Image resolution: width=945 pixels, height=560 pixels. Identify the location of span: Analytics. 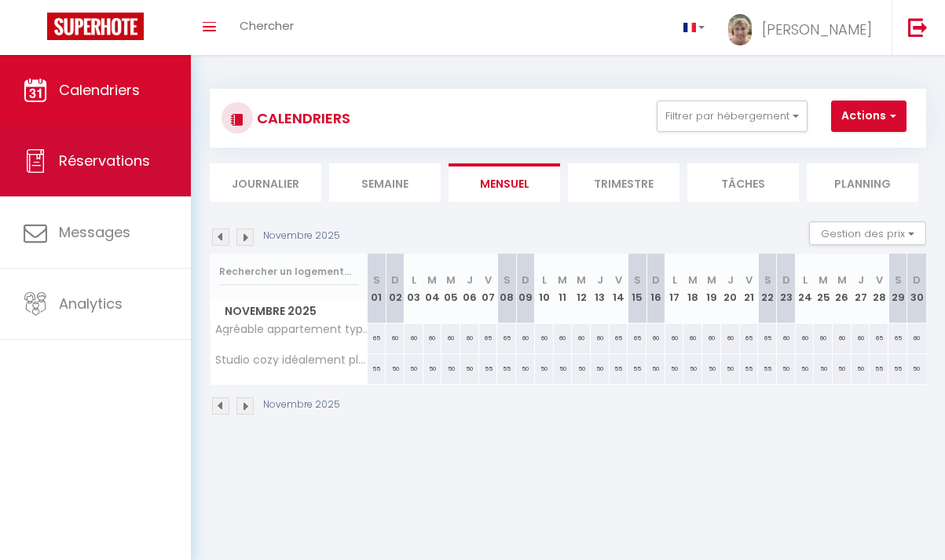
(90, 303).